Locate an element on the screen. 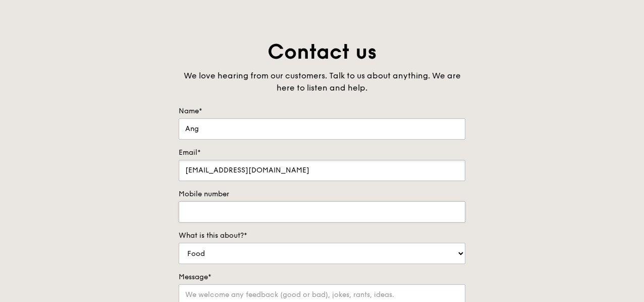 The image size is (644, 302). label: Name* is located at coordinates (322, 111).